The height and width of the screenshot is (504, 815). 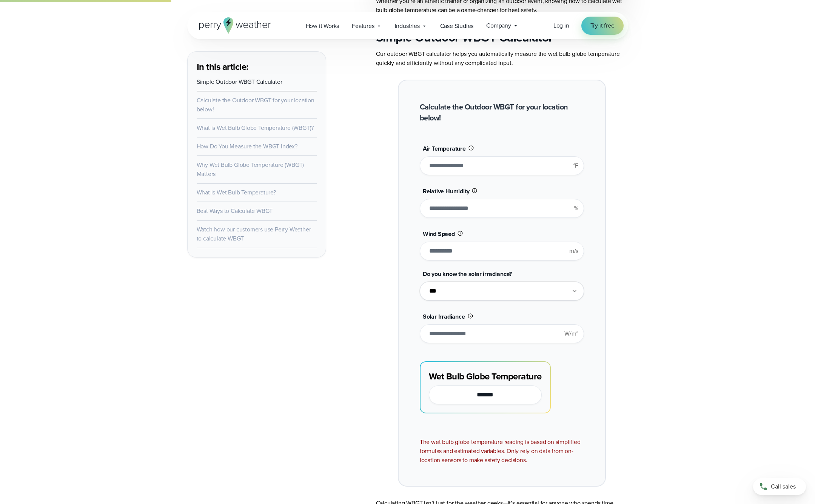 What do you see at coordinates (502, 452) in the screenshot?
I see `div: The wet bulb globe temperature reading is based on simplified formulas and estimated variables. O...` at bounding box center [502, 452].